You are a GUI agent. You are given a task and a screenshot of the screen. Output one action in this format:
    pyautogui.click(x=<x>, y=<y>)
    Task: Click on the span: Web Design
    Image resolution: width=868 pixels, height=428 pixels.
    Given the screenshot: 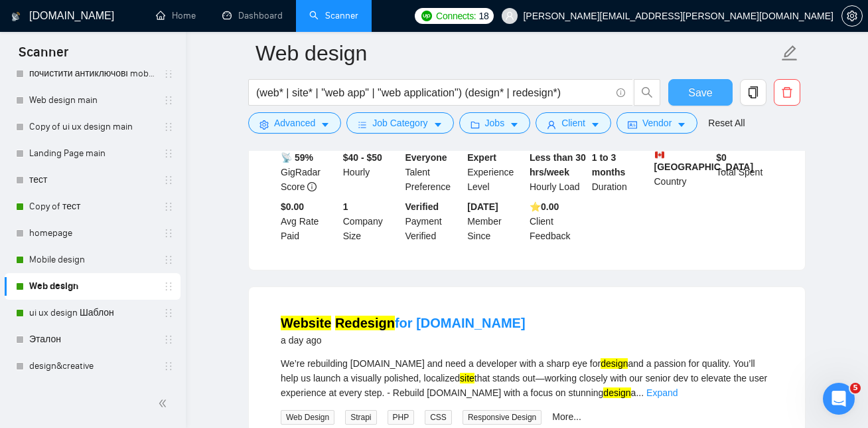 What is the action you would take?
    pyautogui.click(x=307, y=417)
    